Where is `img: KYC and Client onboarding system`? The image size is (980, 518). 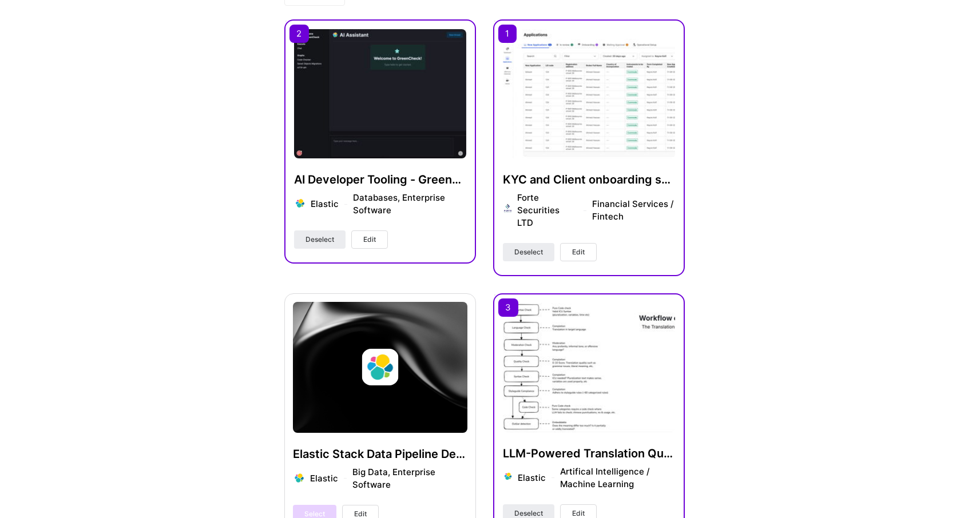 img: KYC and Client onboarding system is located at coordinates (589, 94).